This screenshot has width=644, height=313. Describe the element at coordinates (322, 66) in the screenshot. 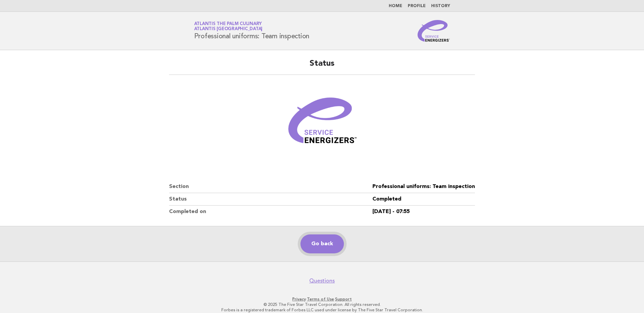

I see `h2: Status` at that location.